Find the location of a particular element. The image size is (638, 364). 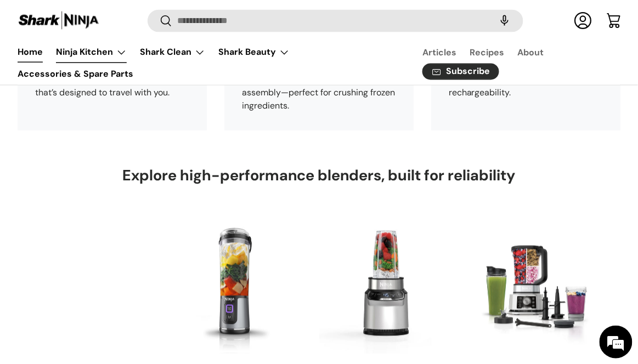

summary: Shark Beauty is located at coordinates (254, 52).